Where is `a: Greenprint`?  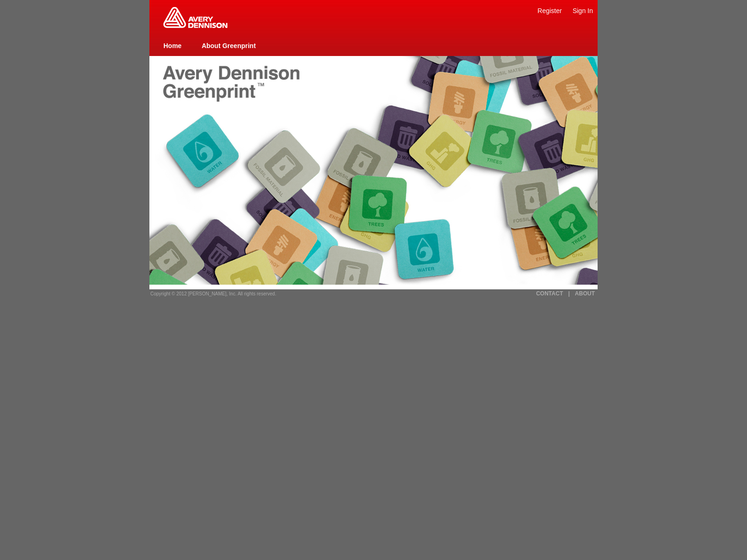
a: Greenprint is located at coordinates (195, 26).